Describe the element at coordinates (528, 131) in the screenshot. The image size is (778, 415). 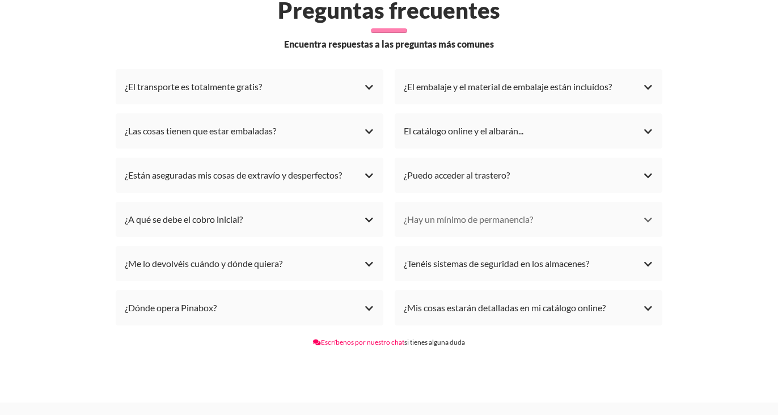
I see `div: El catálogo online y el albarán...` at that location.